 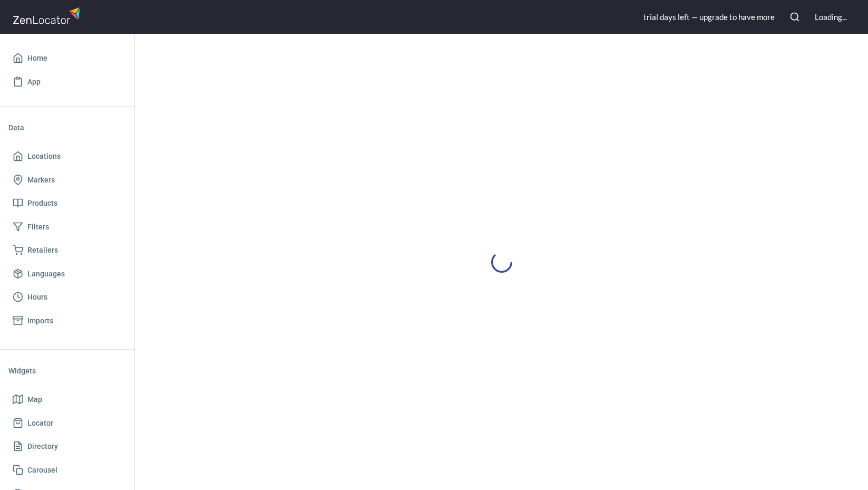 What do you see at coordinates (34, 82) in the screenshot?
I see `span: App` at bounding box center [34, 82].